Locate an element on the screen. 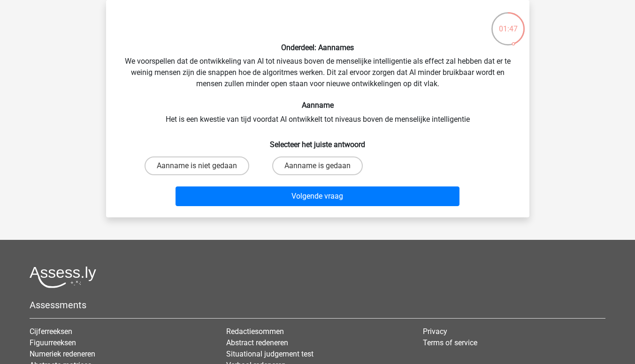  img: Assessly logo is located at coordinates (63, 277).